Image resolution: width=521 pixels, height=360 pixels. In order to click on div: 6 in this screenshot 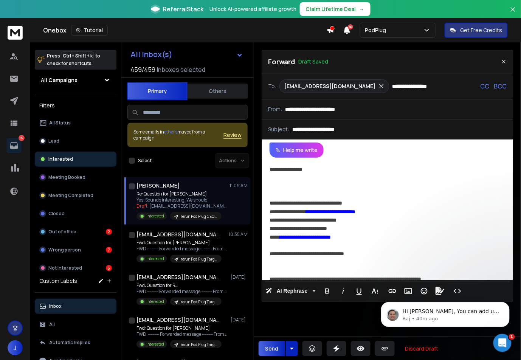, I will do `click(109, 268)`.